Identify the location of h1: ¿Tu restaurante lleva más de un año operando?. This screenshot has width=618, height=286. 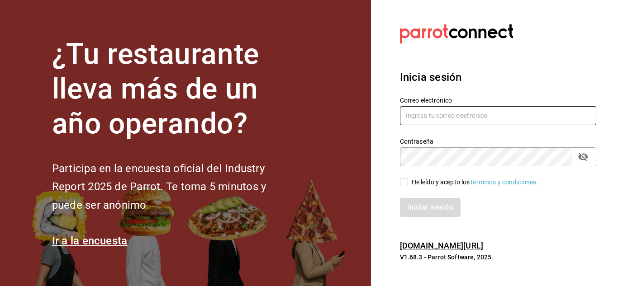
(174, 89).